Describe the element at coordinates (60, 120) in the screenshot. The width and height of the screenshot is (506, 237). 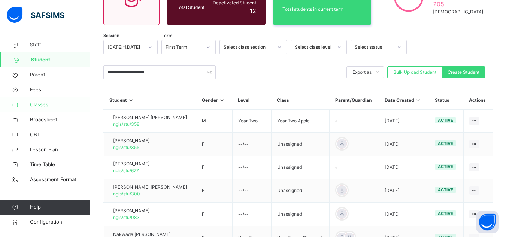
I see `span: Broadsheet` at that location.